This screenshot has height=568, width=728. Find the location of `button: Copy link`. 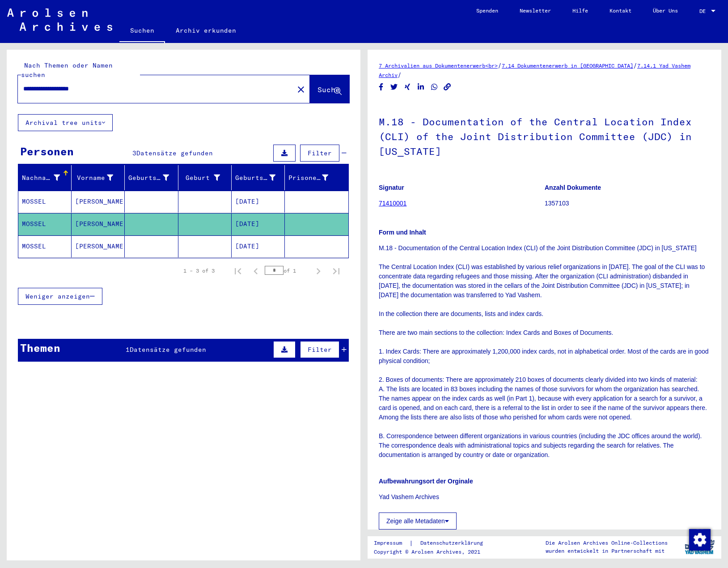

button: Copy link is located at coordinates (447, 87).